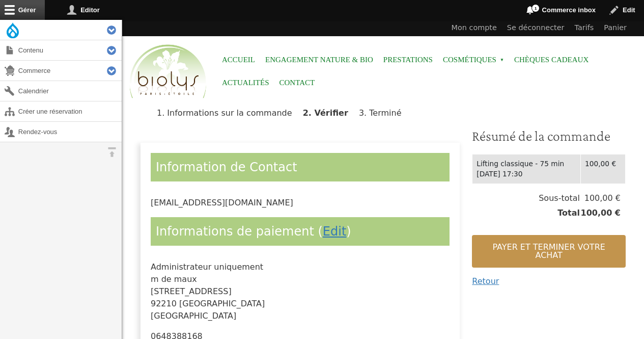 The width and height of the screenshot is (644, 339). Describe the element at coordinates (551, 60) in the screenshot. I see `a: Chèques cadeaux` at that location.